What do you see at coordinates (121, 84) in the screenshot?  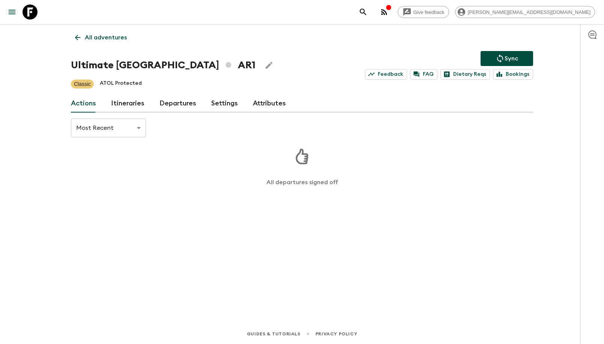 I see `p: ATOL Protected` at bounding box center [121, 84].